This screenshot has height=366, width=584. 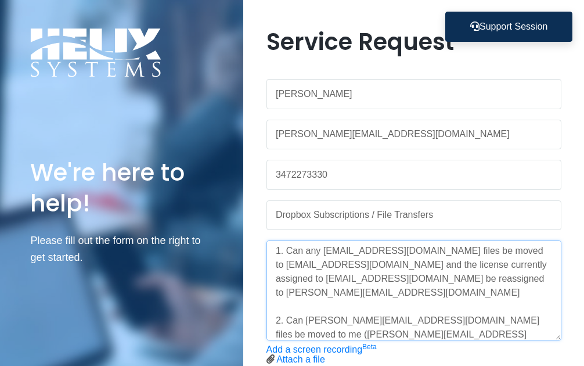 I want to click on a: Attach a file, so click(x=301, y=359).